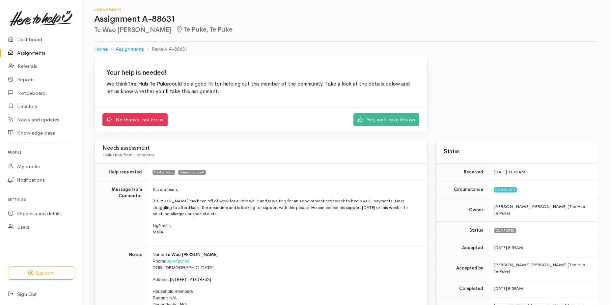 This screenshot has width=610, height=305. What do you see at coordinates (130, 49) in the screenshot?
I see `a: Assignments` at bounding box center [130, 49].